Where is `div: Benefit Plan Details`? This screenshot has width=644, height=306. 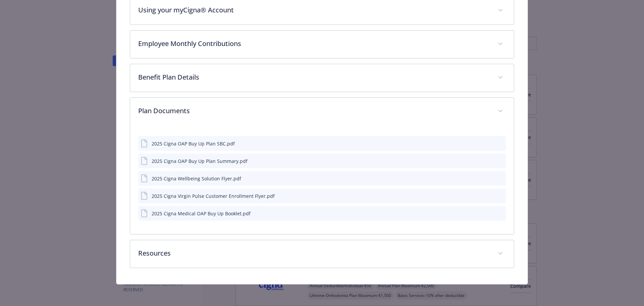
div: Benefit Plan Details is located at coordinates (322, 78).